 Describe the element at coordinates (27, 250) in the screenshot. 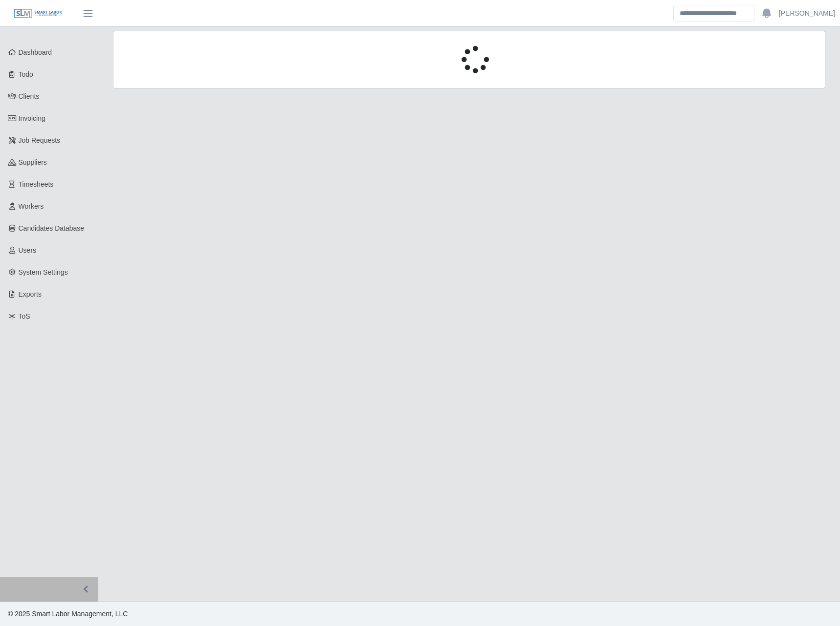

I see `span: Users` at that location.